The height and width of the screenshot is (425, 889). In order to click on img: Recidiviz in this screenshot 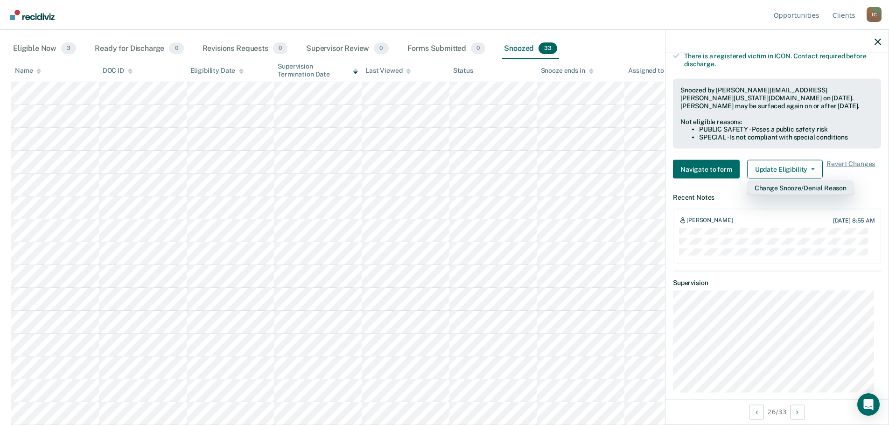, I will do `click(32, 15)`.